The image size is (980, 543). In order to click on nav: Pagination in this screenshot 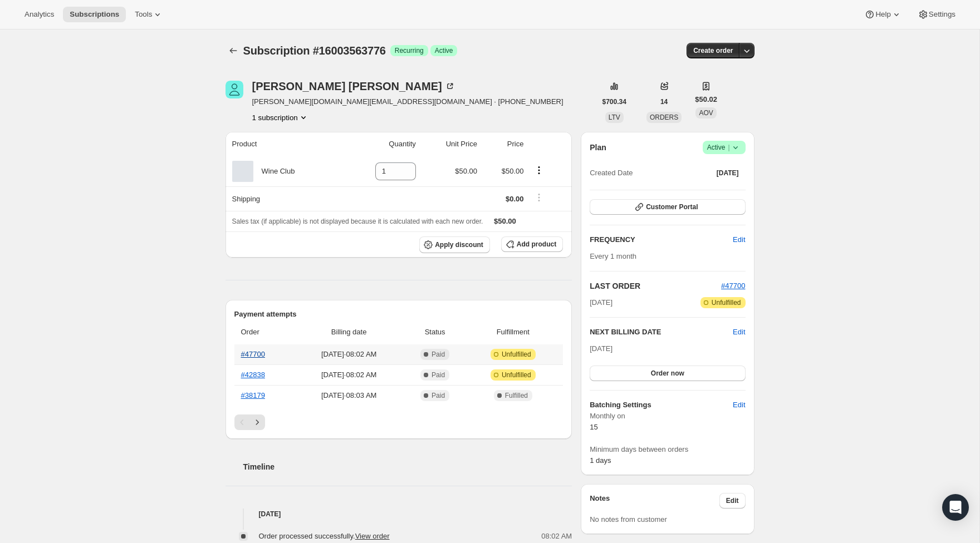, I will do `click(399, 423)`.